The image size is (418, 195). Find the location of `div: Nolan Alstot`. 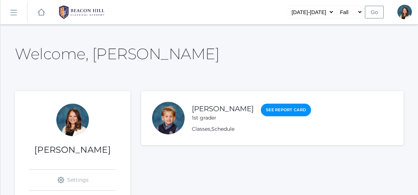

div: Nolan Alstot is located at coordinates (168, 118).